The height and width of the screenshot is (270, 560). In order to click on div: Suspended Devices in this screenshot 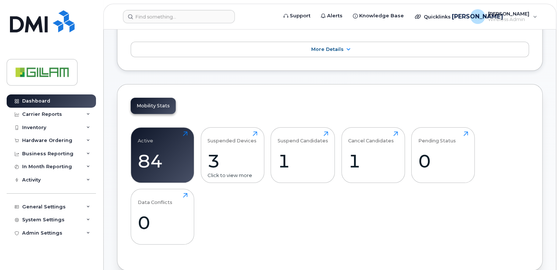, I will do `click(232, 137)`.